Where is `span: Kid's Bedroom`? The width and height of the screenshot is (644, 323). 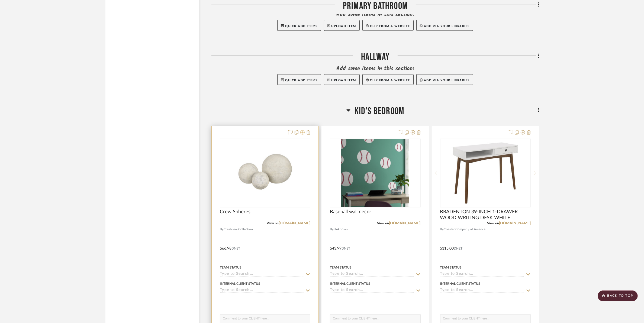 span: Kid's Bedroom is located at coordinates (379, 111).